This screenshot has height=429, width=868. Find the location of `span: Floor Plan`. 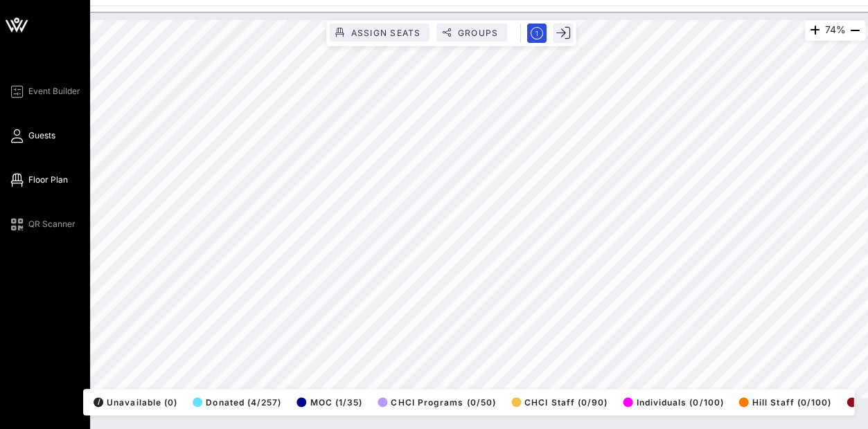

span: Floor Plan is located at coordinates (48, 180).